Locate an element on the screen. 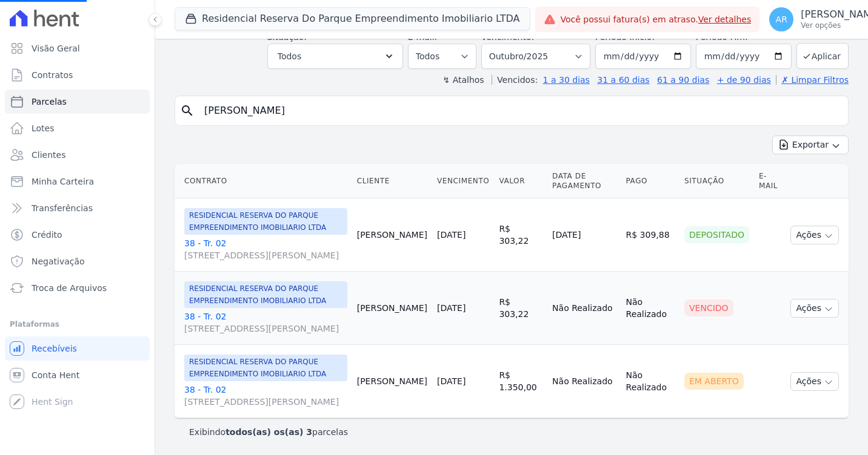 This screenshot has height=455, width=868. p: Exibindo parcelas is located at coordinates (269, 432).